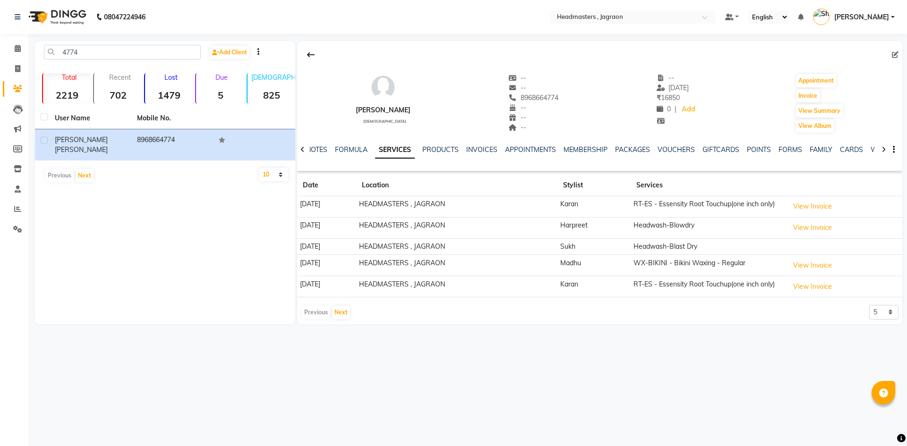 The width and height of the screenshot is (907, 446). What do you see at coordinates (790, 150) in the screenshot?
I see `a: FORMS` at bounding box center [790, 150].